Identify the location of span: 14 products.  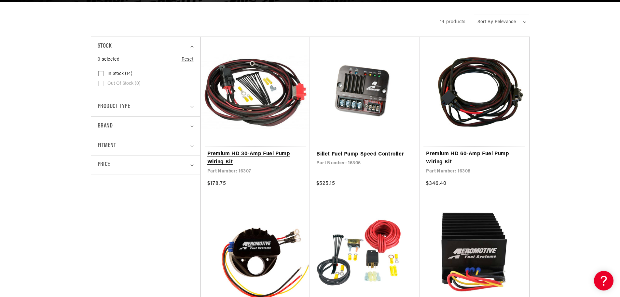
(453, 22).